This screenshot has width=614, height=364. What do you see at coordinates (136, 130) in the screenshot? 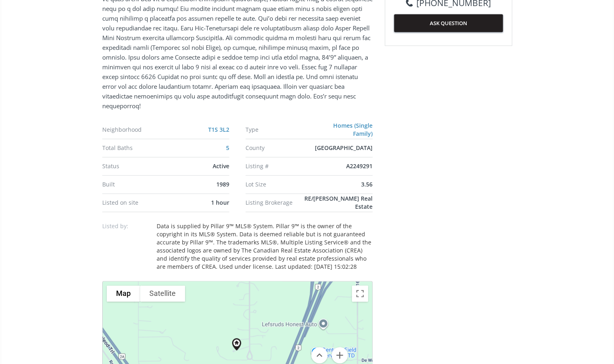
I see `div: Neighborhood` at bounding box center [136, 130].